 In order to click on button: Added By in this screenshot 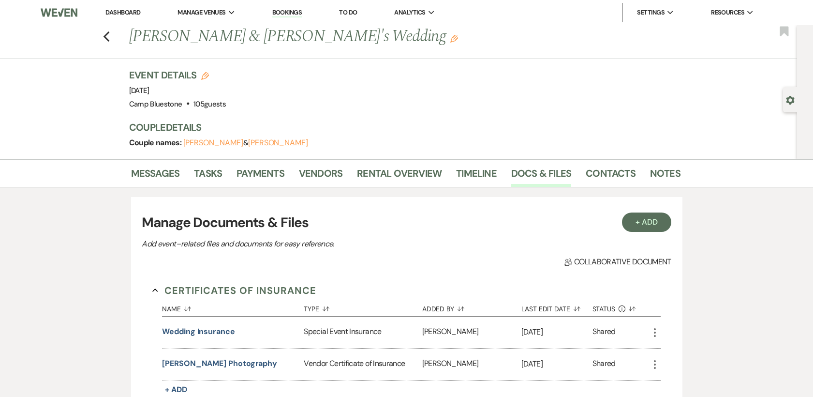, I will do `click(472, 307)`.